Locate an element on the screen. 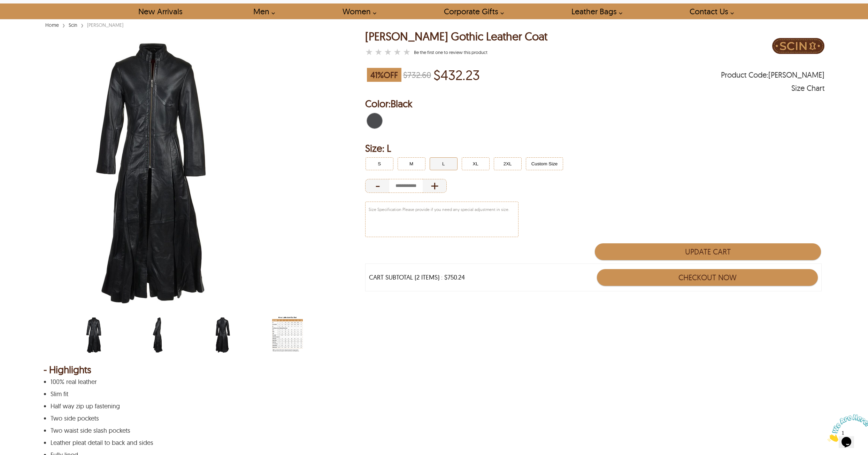 Image resolution: width=868 pixels, height=455 pixels. button: Click to select 2XL is located at coordinates (508, 163).